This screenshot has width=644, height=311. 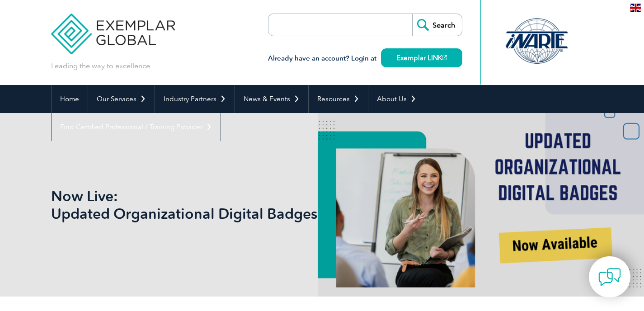 What do you see at coordinates (396, 99) in the screenshot?
I see `a: About Us` at bounding box center [396, 99].